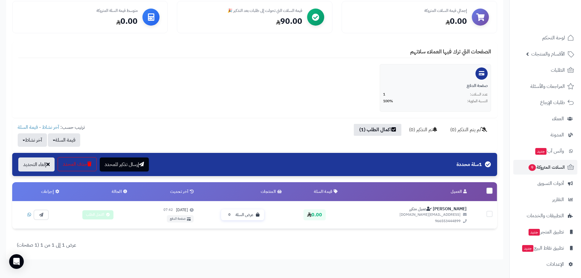 The height and width of the screenshot is (278, 581). Describe the element at coordinates (255, 53) in the screenshot. I see `h4: الصفحات التي ترك فيها العملاء سلاتهم` at that location.